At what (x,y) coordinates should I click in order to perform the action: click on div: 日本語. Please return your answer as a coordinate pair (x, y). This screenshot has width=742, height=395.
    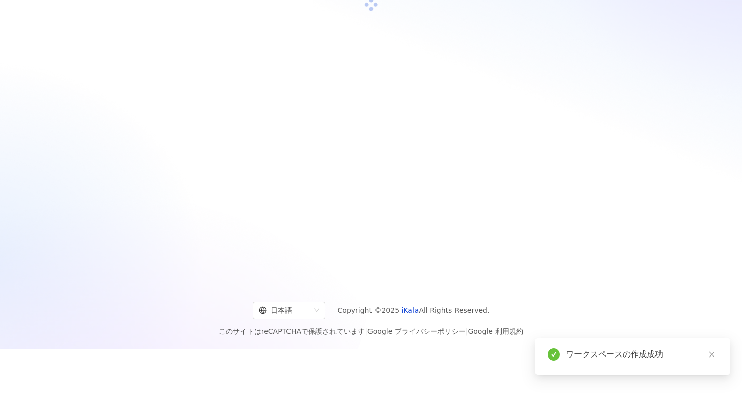
    Looking at the image, I should click on (285, 310).